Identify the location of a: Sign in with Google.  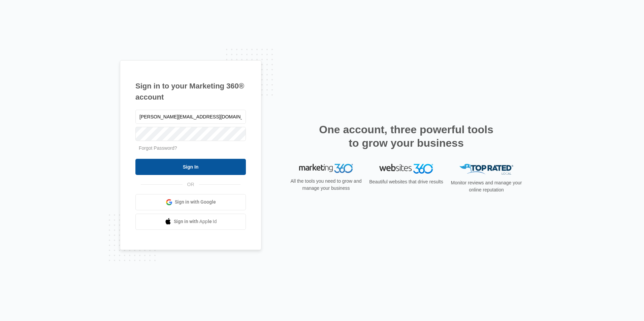
(190, 202).